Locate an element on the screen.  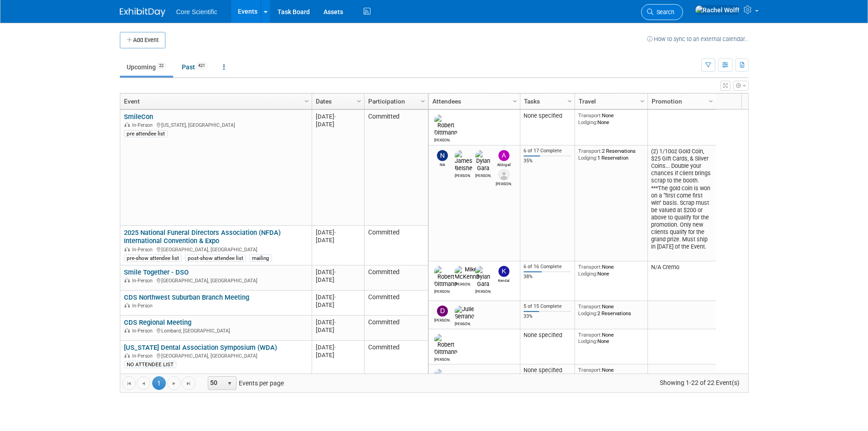
img: Mike McKenna is located at coordinates (467, 273).